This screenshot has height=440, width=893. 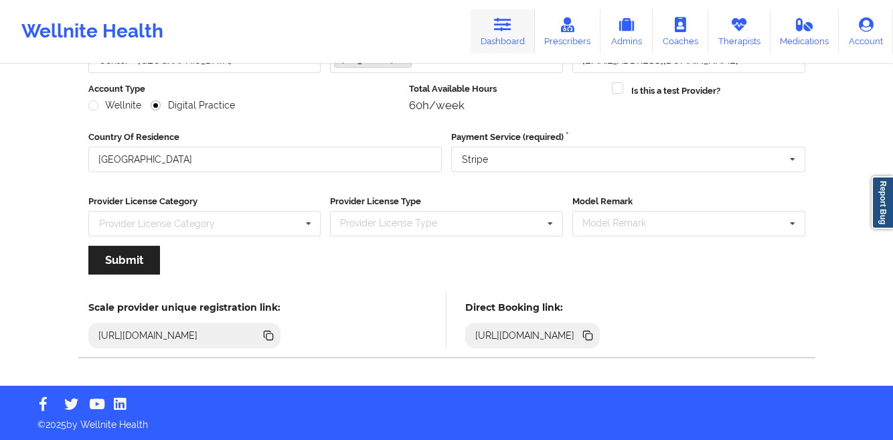 What do you see at coordinates (396, 223) in the screenshot?
I see `div: Provider License Type` at bounding box center [396, 223].